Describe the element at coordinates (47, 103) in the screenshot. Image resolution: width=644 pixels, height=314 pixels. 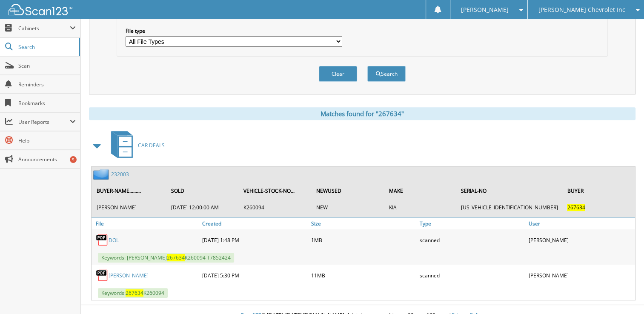
I see `span: Bookmarks` at that location.